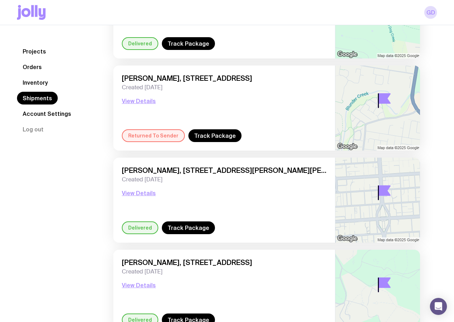  What do you see at coordinates (32, 67) in the screenshot?
I see `a: Orders` at bounding box center [32, 67].